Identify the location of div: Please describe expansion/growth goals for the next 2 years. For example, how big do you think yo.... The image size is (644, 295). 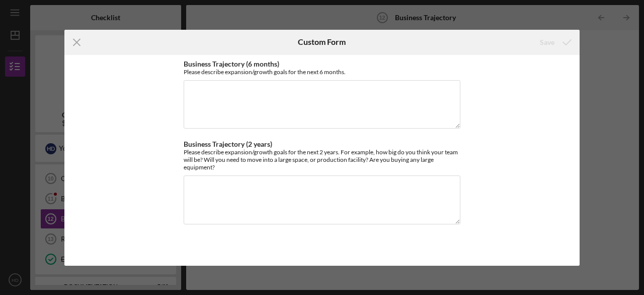
(322, 159).